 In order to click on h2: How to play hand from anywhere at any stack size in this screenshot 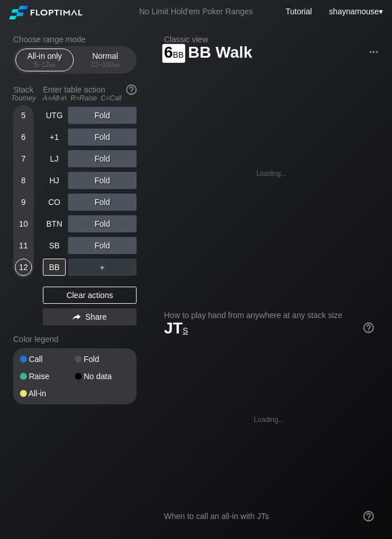, I will do `click(268, 315)`.